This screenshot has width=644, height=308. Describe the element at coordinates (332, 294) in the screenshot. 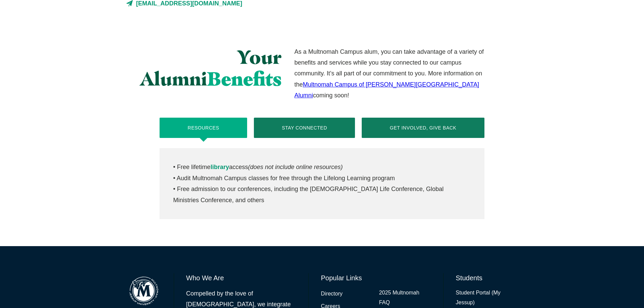

I see `a: Directory` at that location.